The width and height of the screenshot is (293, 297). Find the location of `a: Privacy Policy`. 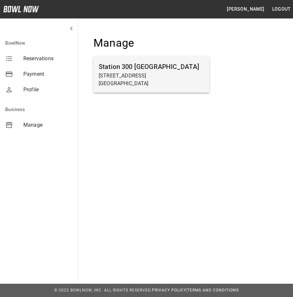

a: Privacy Policy is located at coordinates (169, 290).